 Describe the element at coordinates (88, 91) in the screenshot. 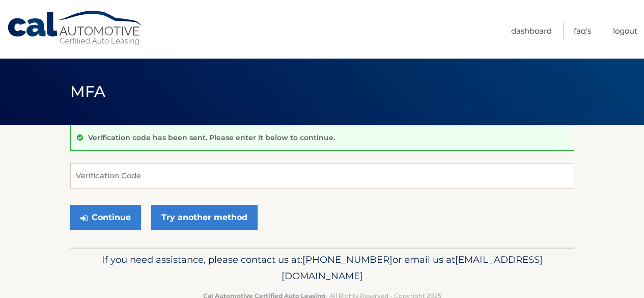

I see `span: MFA` at that location.